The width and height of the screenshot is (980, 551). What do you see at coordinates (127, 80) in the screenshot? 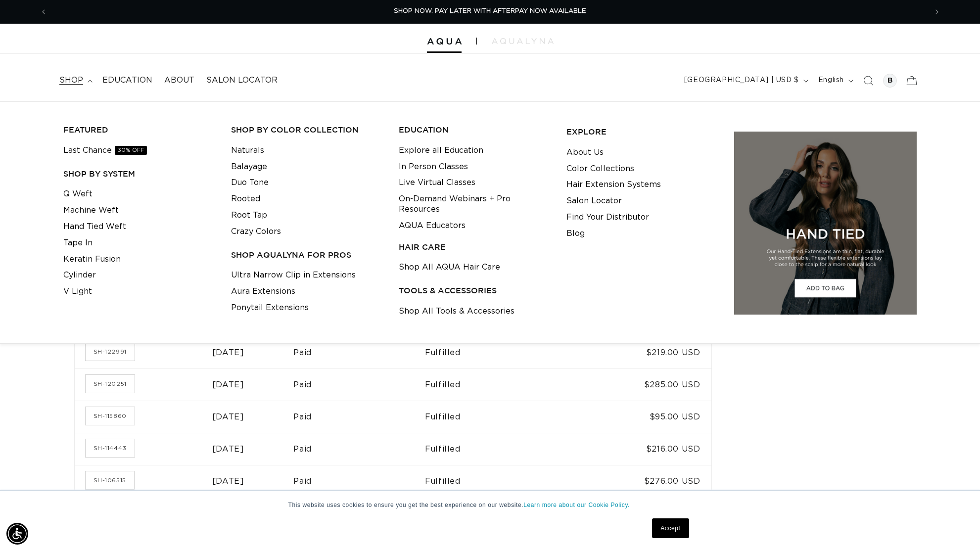
I see `span: Education` at bounding box center [127, 80].